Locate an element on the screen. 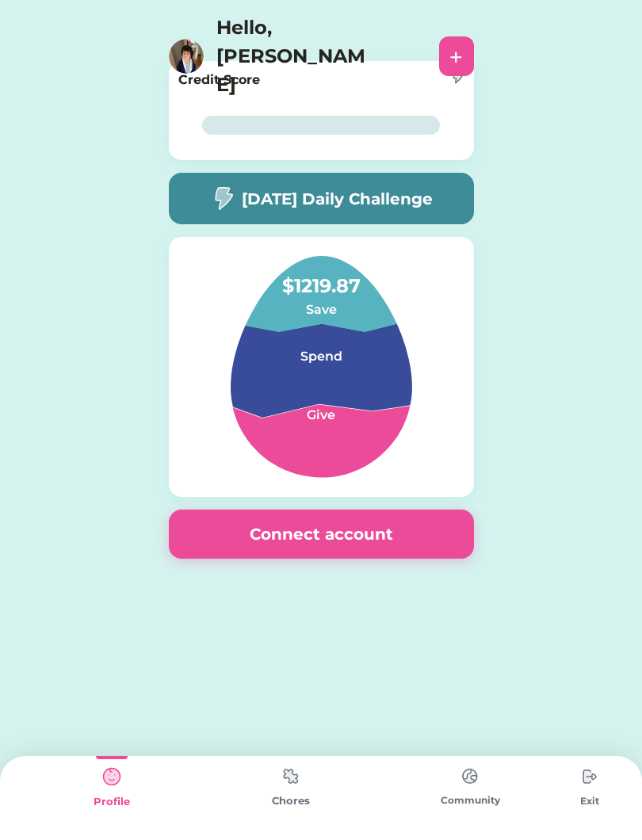 The width and height of the screenshot is (642, 840). h4: $1219.87 is located at coordinates (321, 278).